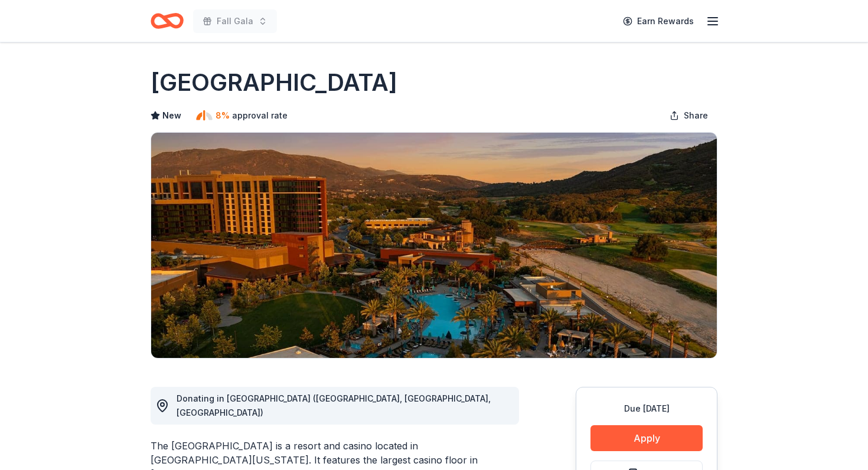  Describe the element at coordinates (223, 116) in the screenshot. I see `span: 8%` at that location.